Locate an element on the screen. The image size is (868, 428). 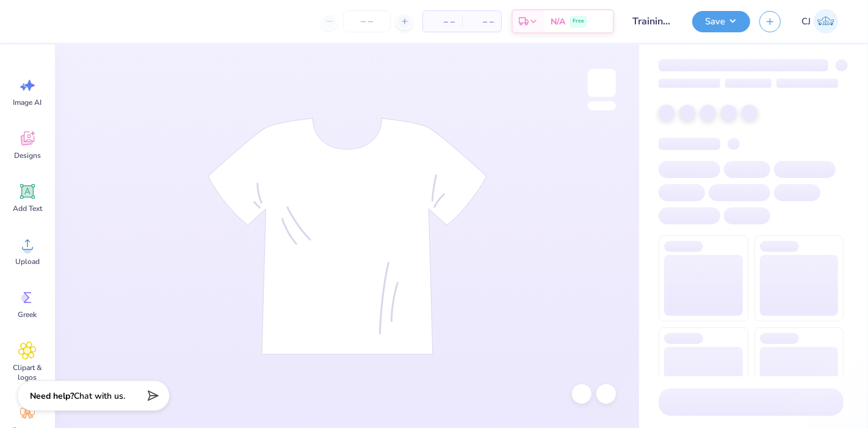
strong: Need help? is located at coordinates (52, 396).